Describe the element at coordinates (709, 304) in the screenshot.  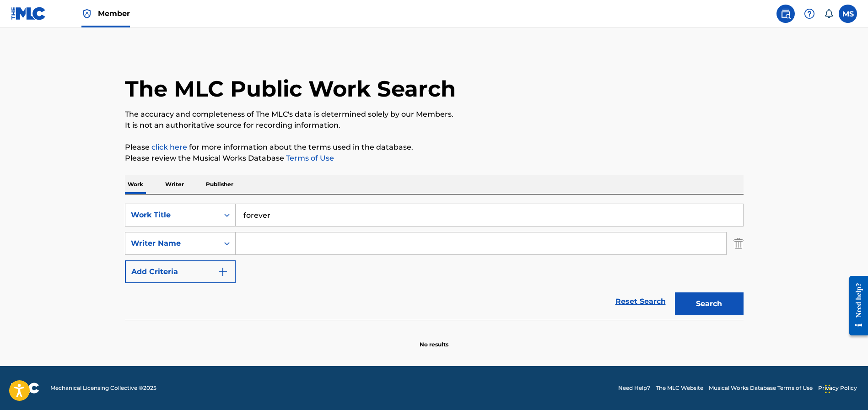
I see `button: Search` at that location.